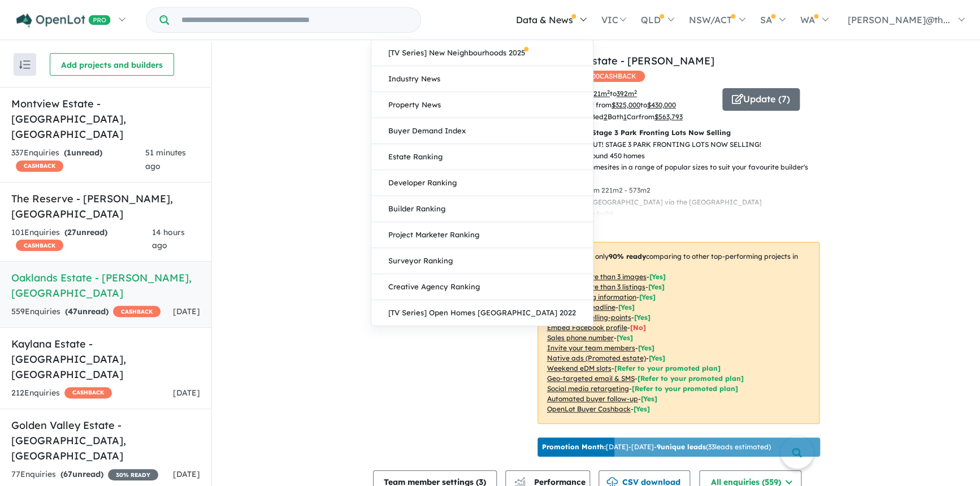 Image resolution: width=980 pixels, height=486 pixels. I want to click on button: Add projects and builders, so click(112, 65).